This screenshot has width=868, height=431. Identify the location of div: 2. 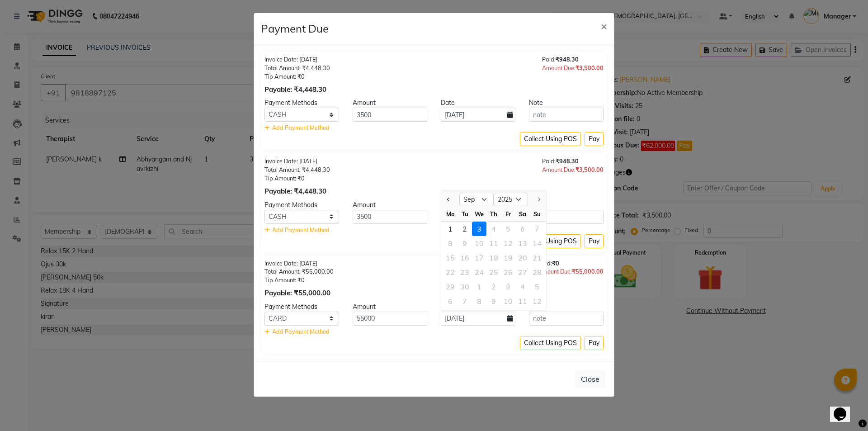
(465, 229).